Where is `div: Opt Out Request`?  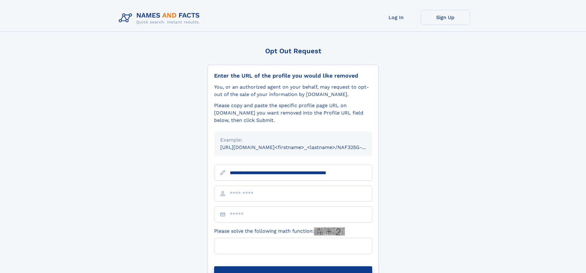 div: Opt Out Request is located at coordinates (293, 51).